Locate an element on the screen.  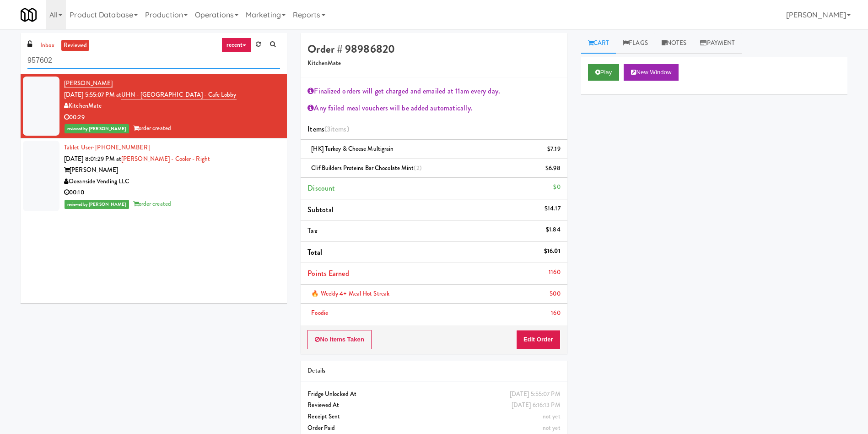
div: Any failed meal vouchers will be added automatically. is located at coordinates (434, 108).